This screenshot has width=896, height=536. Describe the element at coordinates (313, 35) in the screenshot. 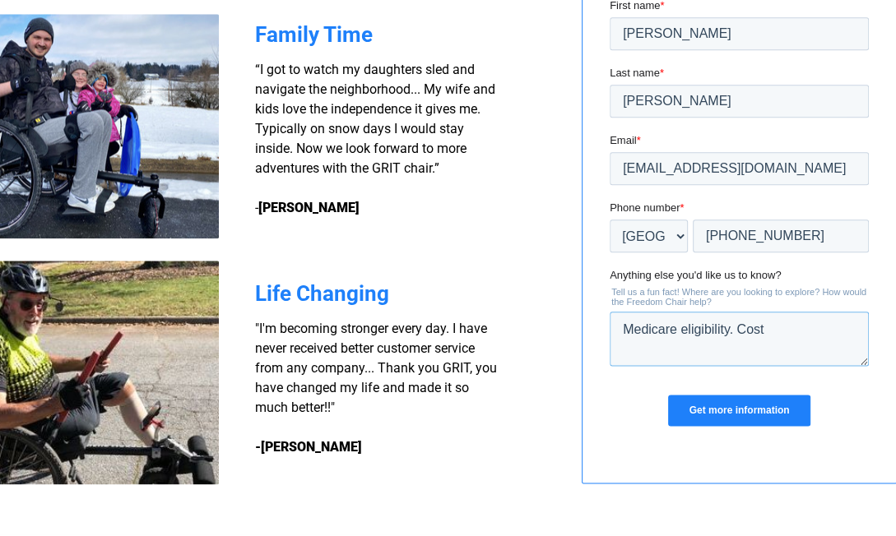

I see `span: Family Time` at that location.